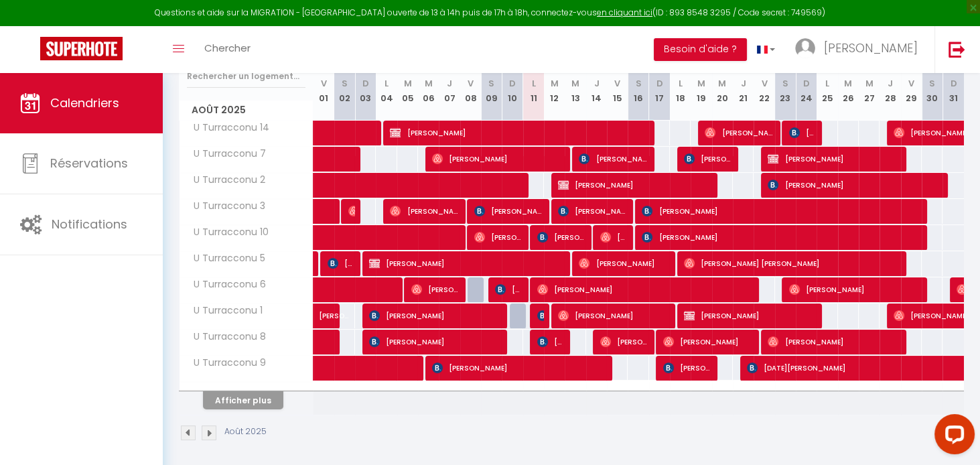 This screenshot has width=980, height=465. What do you see at coordinates (931, 90) in the screenshot?
I see `th: 30` at bounding box center [931, 90].